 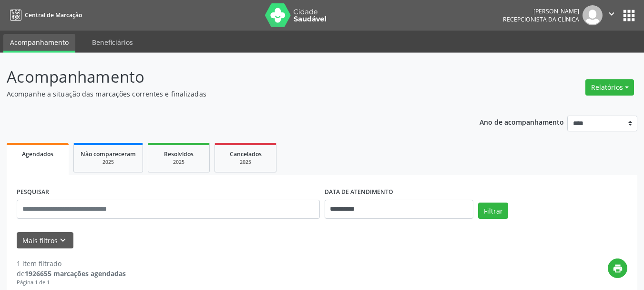 I want to click on button: Mais filtroskeyboard_arrow_down, so click(x=45, y=240).